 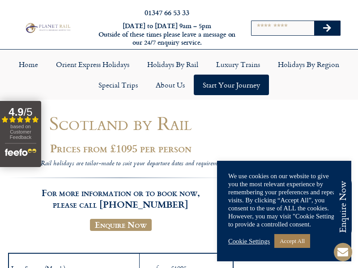 What do you see at coordinates (179, 75) in the screenshot?
I see `nav: Menu` at bounding box center [179, 75].